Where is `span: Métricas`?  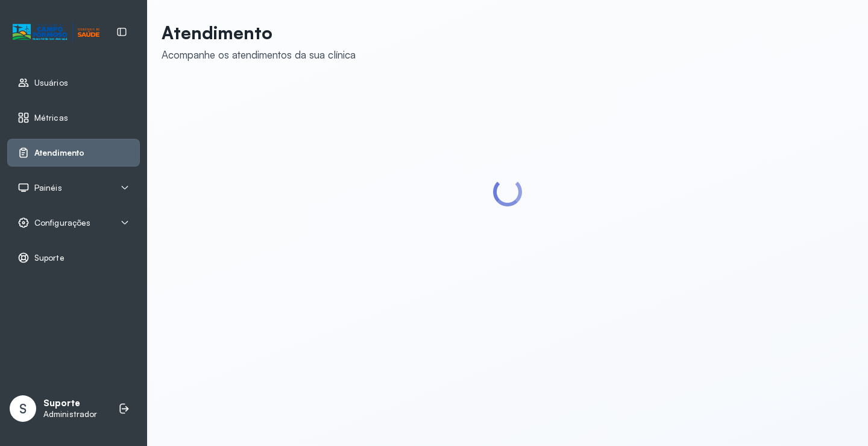 span: Métricas is located at coordinates (51, 117).